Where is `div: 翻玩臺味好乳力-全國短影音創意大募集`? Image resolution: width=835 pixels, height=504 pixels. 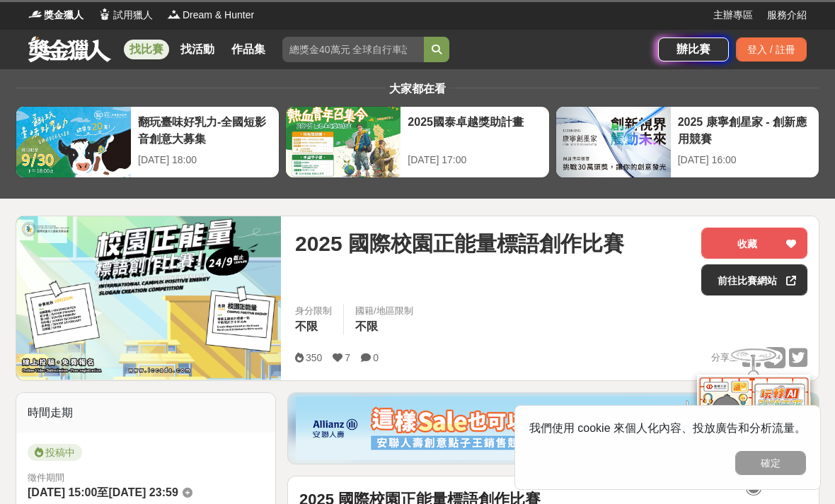 div: 翻玩臺味好乳力-全國短影音創意大募集 is located at coordinates (204, 130).